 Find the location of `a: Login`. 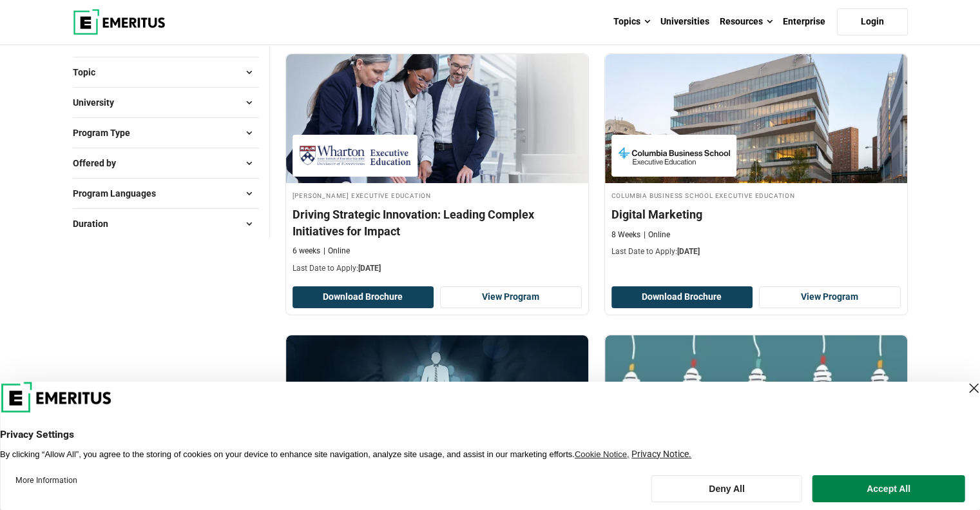

a: Login is located at coordinates (872, 22).